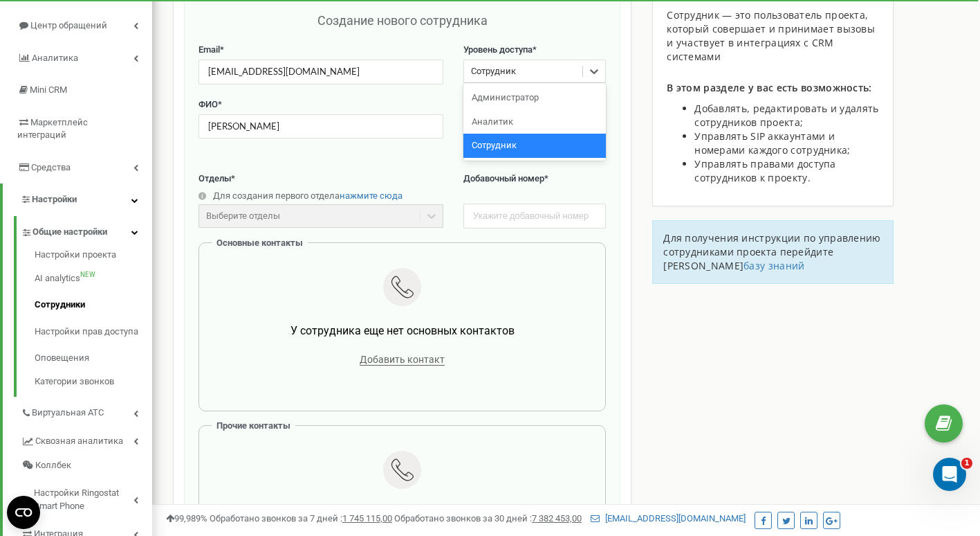  What do you see at coordinates (87, 410) in the screenshot?
I see `a: Виртуальная АТС` at bounding box center [87, 410].